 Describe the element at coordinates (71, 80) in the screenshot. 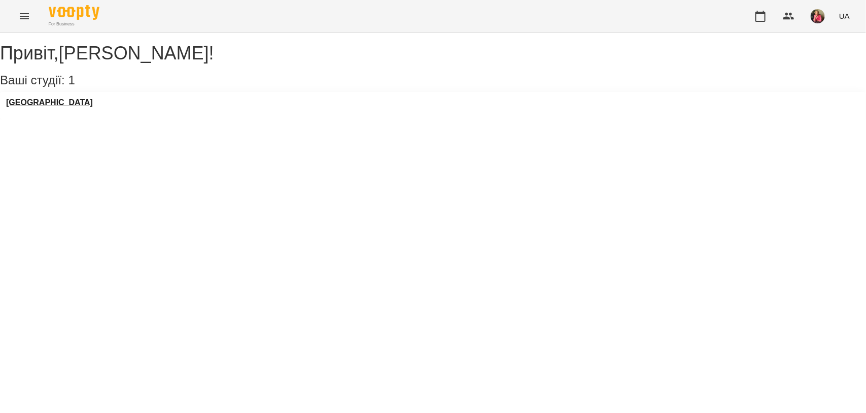

I see `span: 1` at that location.